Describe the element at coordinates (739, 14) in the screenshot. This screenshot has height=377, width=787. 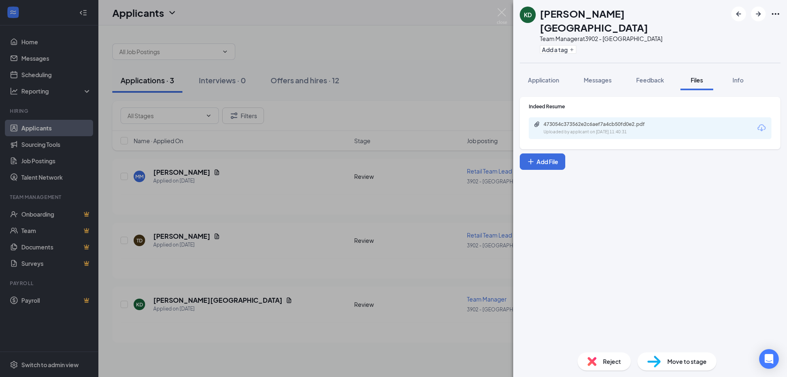
I see `svg: ArrowLeftNew` at that location.